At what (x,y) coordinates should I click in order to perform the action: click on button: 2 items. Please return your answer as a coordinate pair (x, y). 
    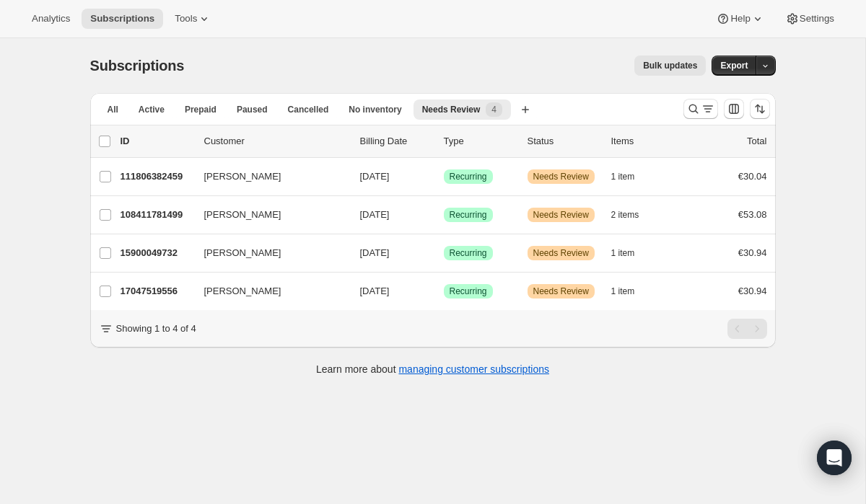
    Looking at the image, I should click on (632, 215).